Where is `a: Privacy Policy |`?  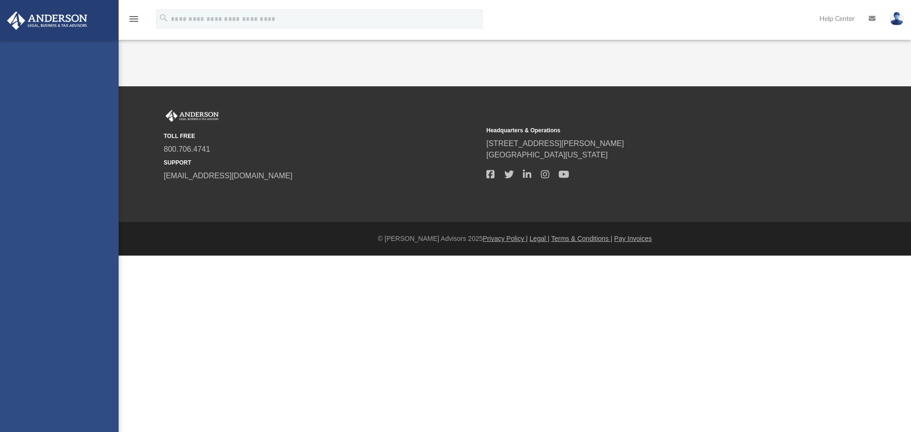
a: Privacy Policy | is located at coordinates (505, 239).